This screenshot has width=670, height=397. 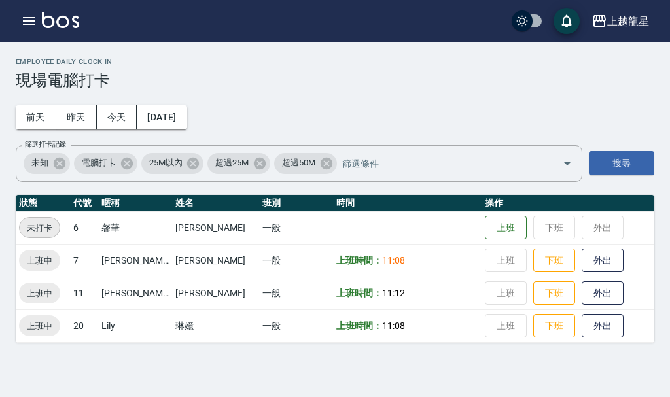 I want to click on td: 6, so click(x=84, y=228).